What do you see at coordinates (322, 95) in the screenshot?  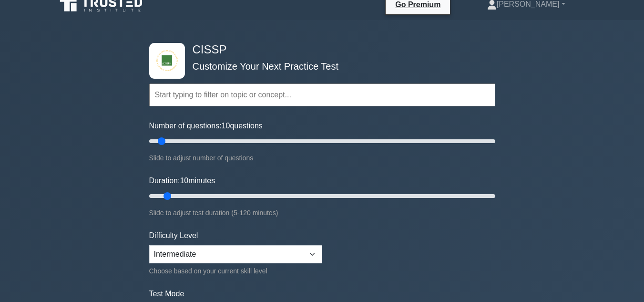 I see `input: Start typing to filter on topic or concept...` at bounding box center [322, 95].